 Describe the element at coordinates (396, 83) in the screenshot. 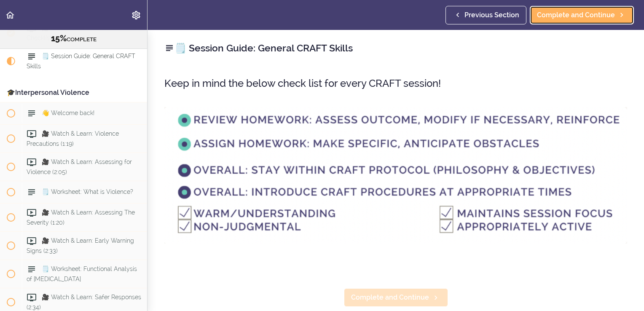

I see `h3: Keep in mind the below check list for every CRAFT session!` at that location.